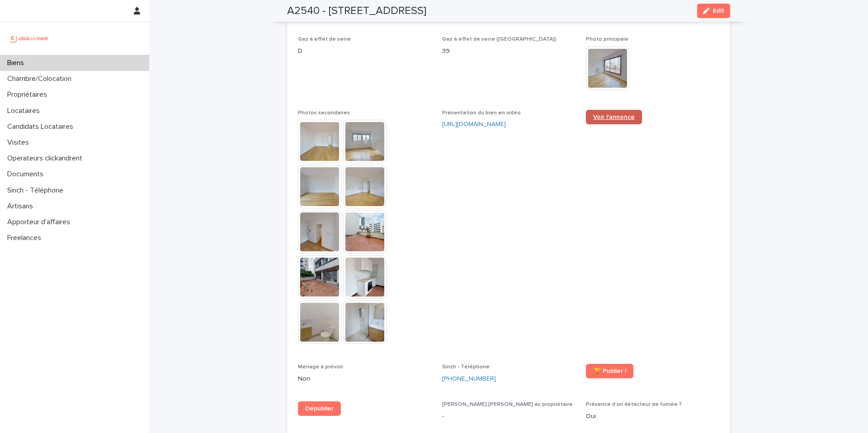 Image resolution: width=868 pixels, height=433 pixels. I want to click on ringoverc2c-84e06f14122c: Call with Ringover, so click(469, 379).